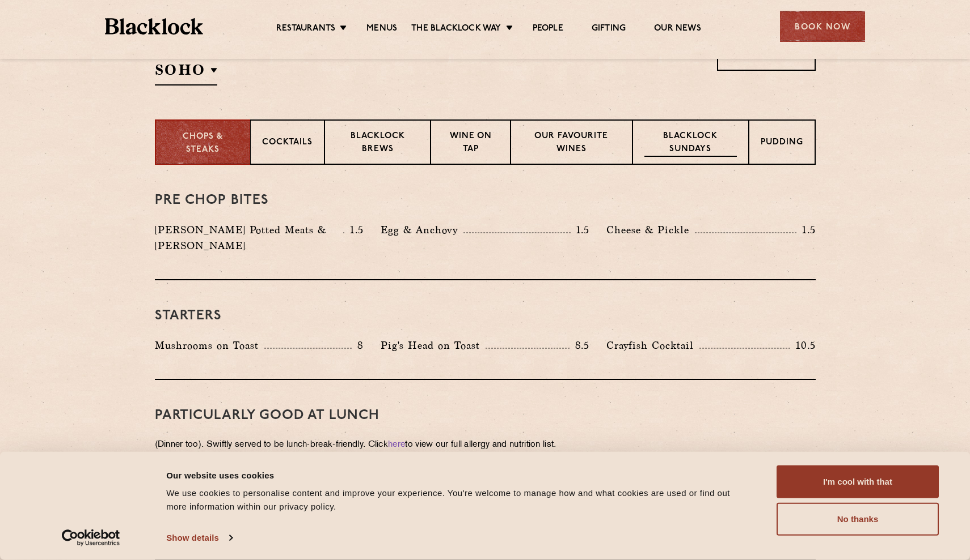 This screenshot has height=560, width=970. Describe the element at coordinates (433, 345) in the screenshot. I see `p: Pig's Head on Toast` at that location.